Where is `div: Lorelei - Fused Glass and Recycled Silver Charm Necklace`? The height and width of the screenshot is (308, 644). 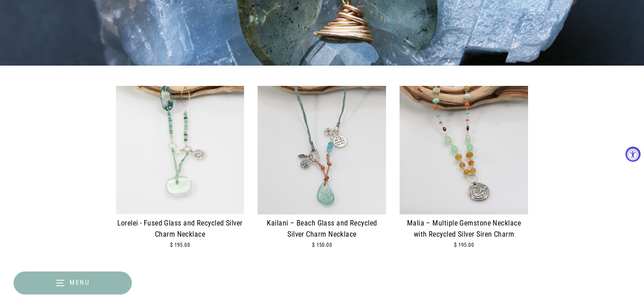
div: Lorelei - Fused Glass and Recycled Silver Charm Necklace is located at coordinates (180, 229).